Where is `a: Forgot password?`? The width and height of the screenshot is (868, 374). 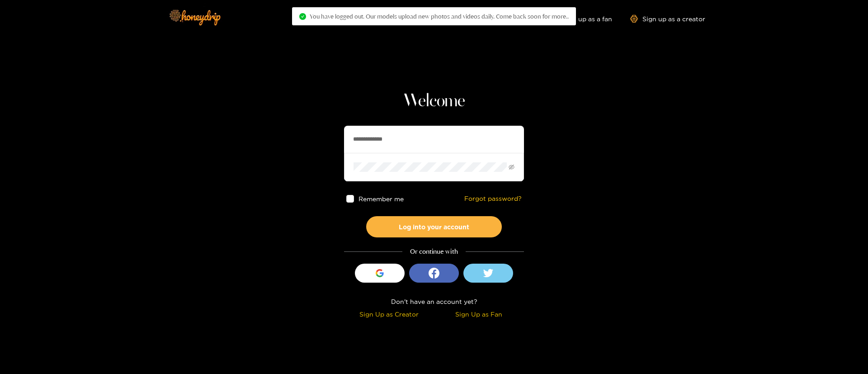
a: Forgot password? is located at coordinates (493, 198).